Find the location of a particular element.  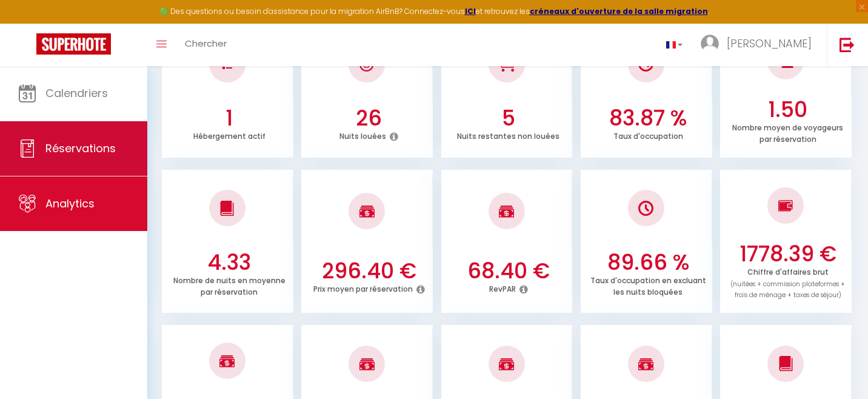

h3: 4.33 is located at coordinates (229, 262).